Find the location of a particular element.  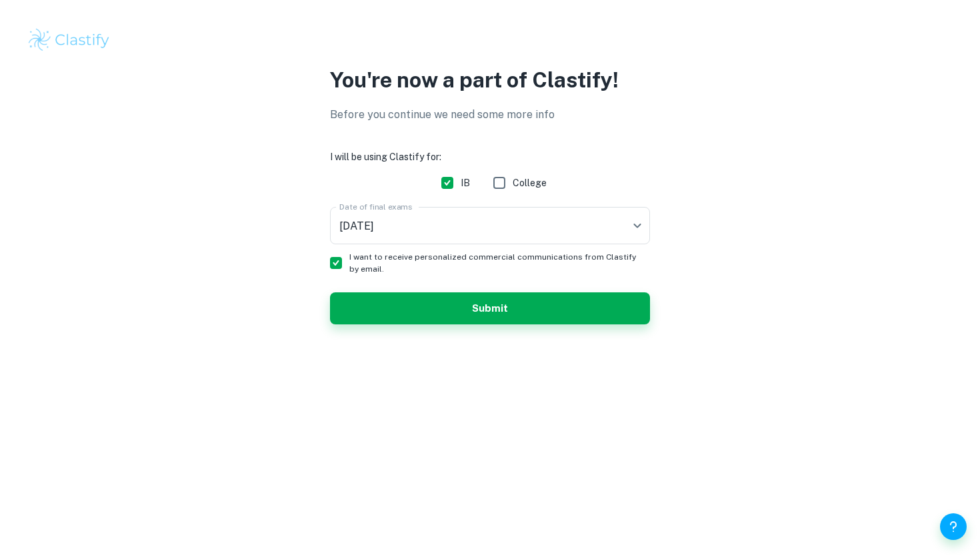

span: IB is located at coordinates (465, 183).